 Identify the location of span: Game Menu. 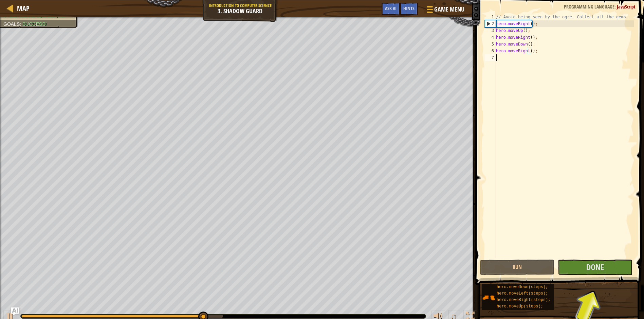
(449, 10).